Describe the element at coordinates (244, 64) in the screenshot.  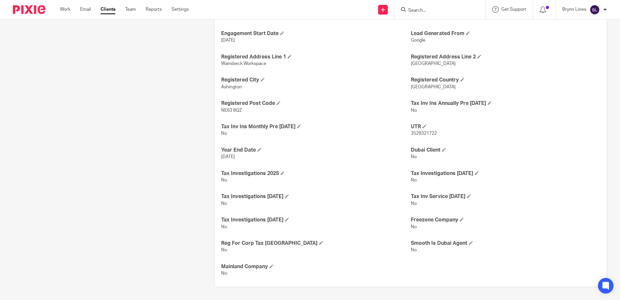
I see `span: Wansbeck Workspace` at that location.